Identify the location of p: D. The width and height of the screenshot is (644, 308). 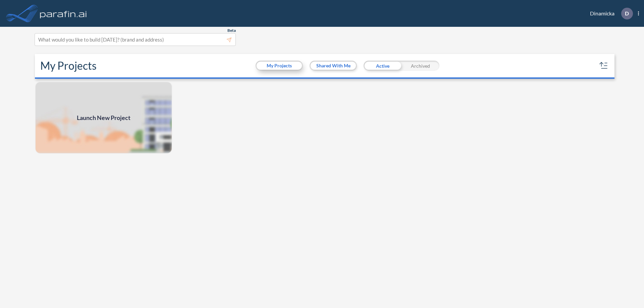
(627, 14).